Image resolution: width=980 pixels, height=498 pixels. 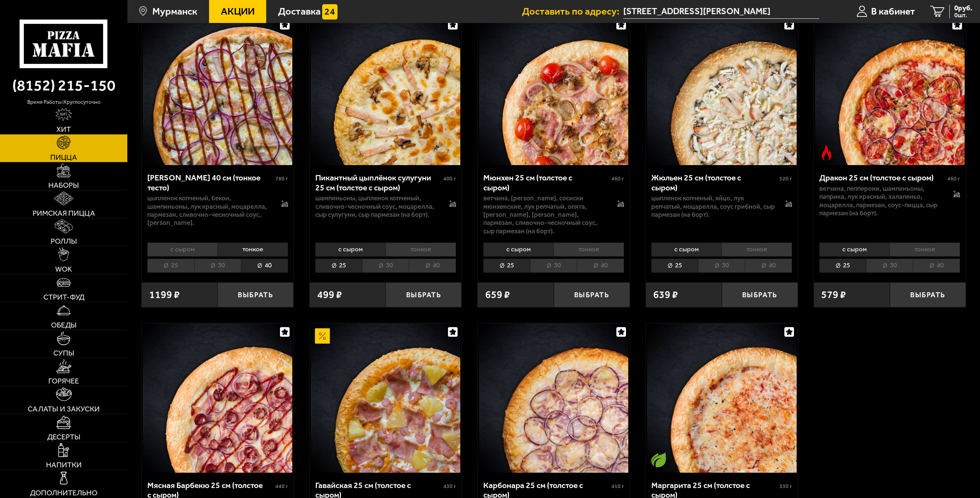 What do you see at coordinates (385, 91) in the screenshot?
I see `a: Пикантный цыплёнок сулугуни 25 см (толстое с сыром)` at bounding box center [385, 91].